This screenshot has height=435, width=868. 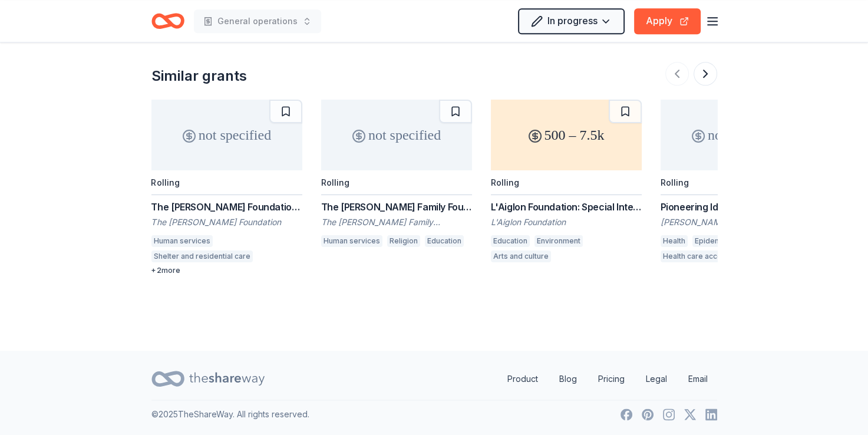 I want to click on div: 500 – 7.5k, so click(x=566, y=135).